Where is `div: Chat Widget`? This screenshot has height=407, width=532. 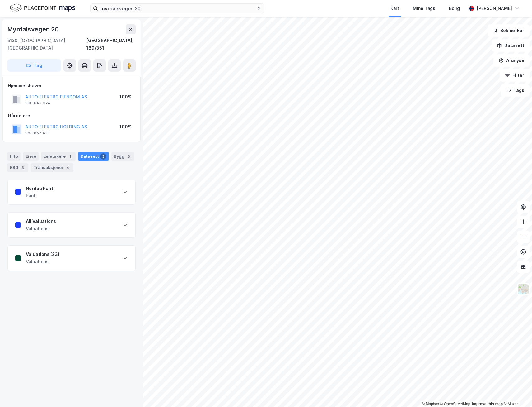
div: Chat Widget is located at coordinates (517, 392).